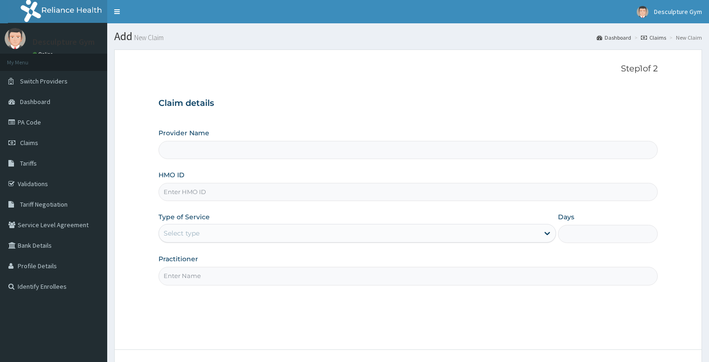  Describe the element at coordinates (566, 217) in the screenshot. I see `label: Days` at that location.